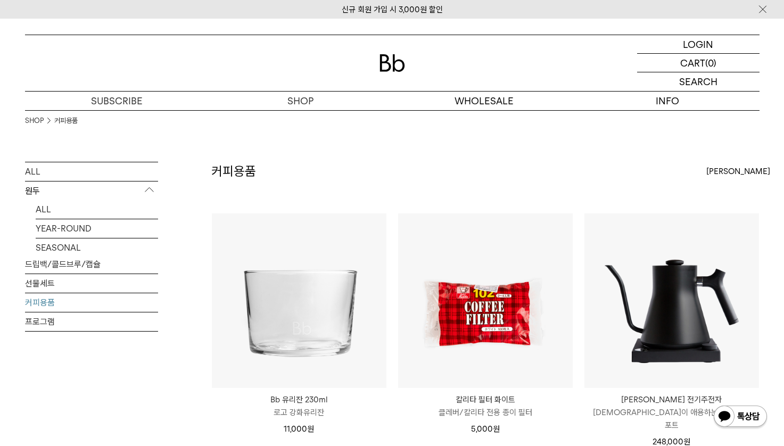 Image resolution: width=784 pixels, height=446 pixels. I want to click on p: INFO, so click(668, 101).